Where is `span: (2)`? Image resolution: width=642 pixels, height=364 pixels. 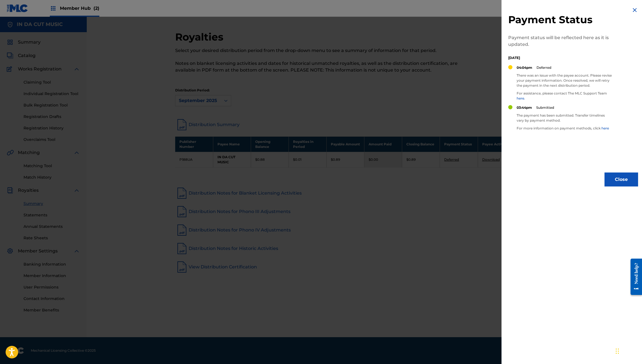
span: (2) is located at coordinates (96, 8).